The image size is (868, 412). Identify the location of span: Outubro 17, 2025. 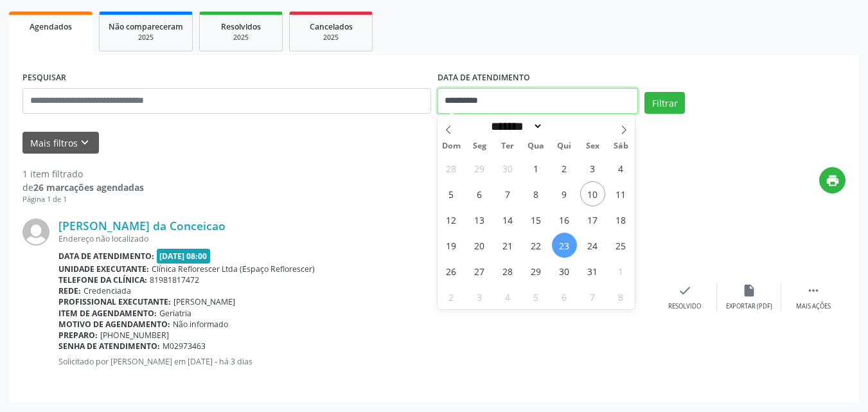
(593, 220).